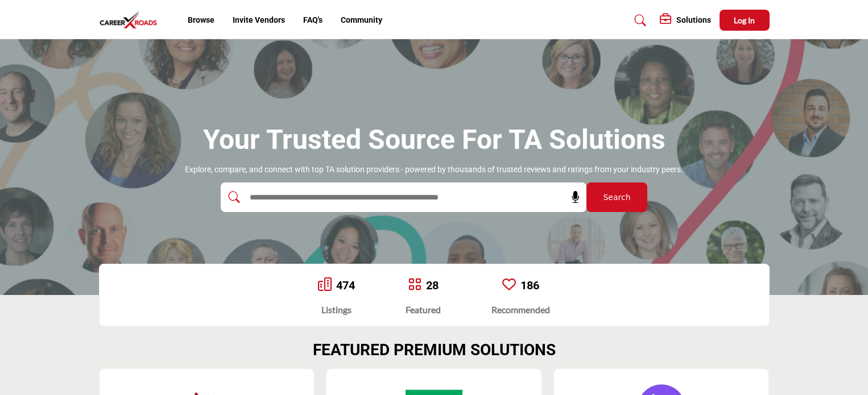  I want to click on h1: Your Trusted Source for TA Solutions, so click(434, 140).